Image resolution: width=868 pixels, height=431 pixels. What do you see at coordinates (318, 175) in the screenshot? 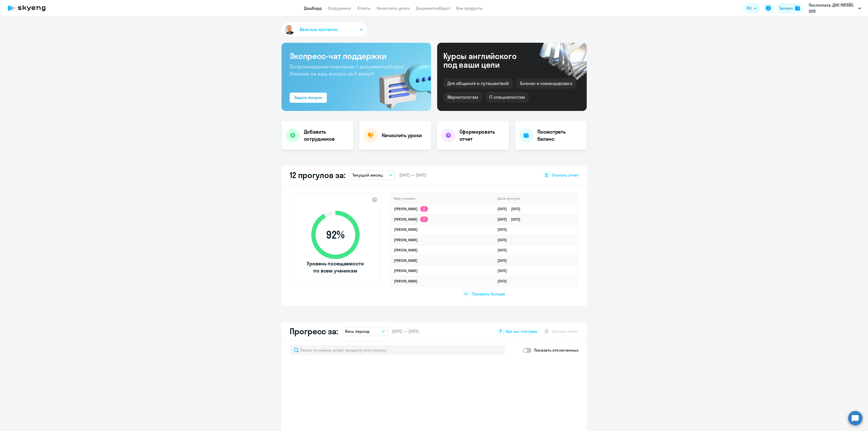
I see `h2: 12 прогулов за:` at bounding box center [318, 175].